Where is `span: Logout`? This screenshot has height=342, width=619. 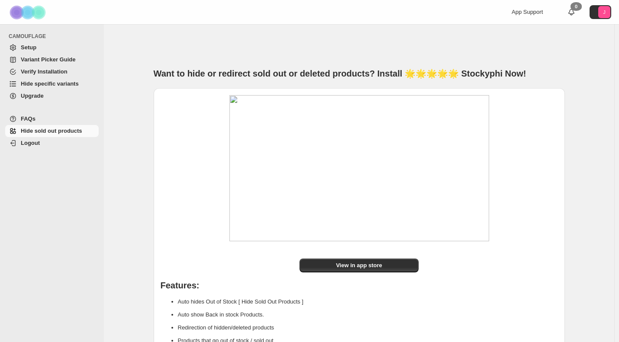 span: Logout is located at coordinates (30, 143).